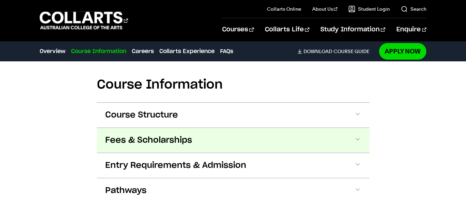 This screenshot has height=202, width=466. What do you see at coordinates (141, 115) in the screenshot?
I see `span: Course Structure` at bounding box center [141, 115].